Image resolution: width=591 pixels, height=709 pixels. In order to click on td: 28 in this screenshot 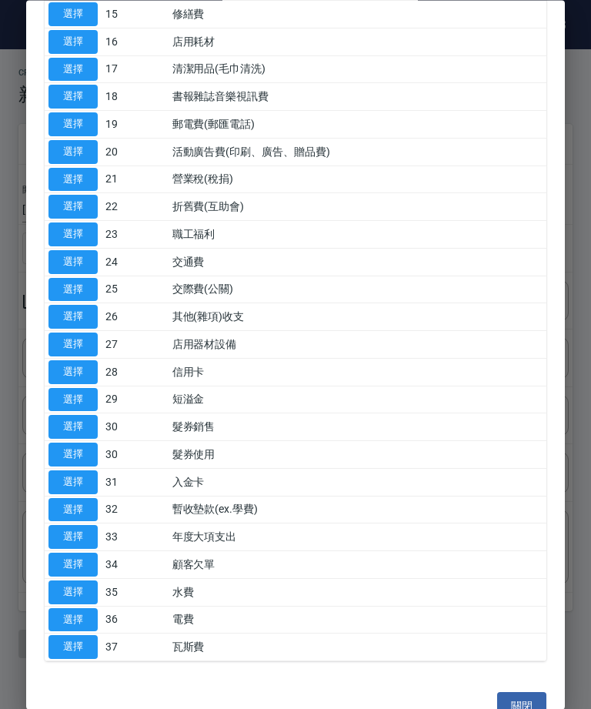, I will do `click(135, 373)`.